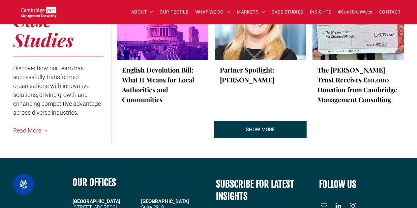 Image resolution: width=417 pixels, height=208 pixels. Describe the element at coordinates (213, 12) in the screenshot. I see `a: WHAT WE DO` at that location.